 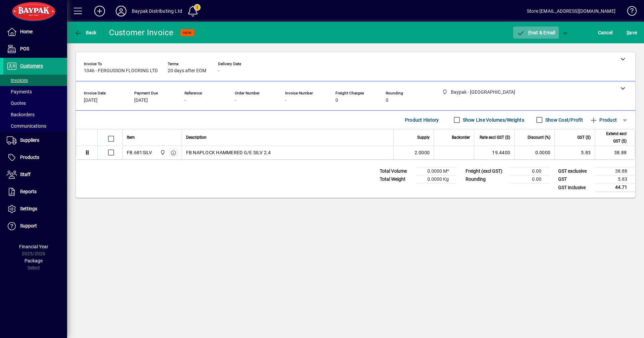 I want to click on span: Product, so click(x=603, y=120).